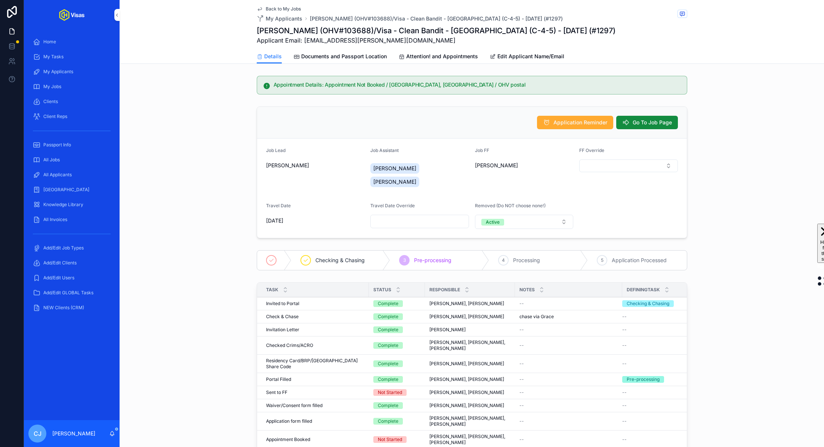 The image size is (824, 447). I want to click on div: Checking & Chasing, so click(648, 304).